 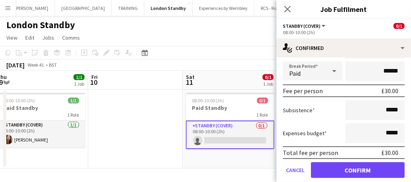 What do you see at coordinates (189, 82) in the screenshot?
I see `span: 11` at bounding box center [189, 82].